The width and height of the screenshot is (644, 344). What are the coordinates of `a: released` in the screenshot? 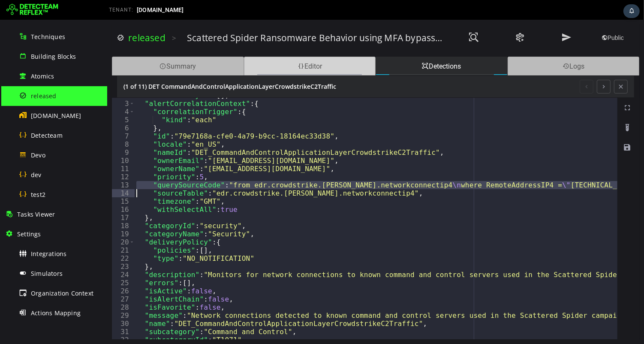 It's located at (40, 18).